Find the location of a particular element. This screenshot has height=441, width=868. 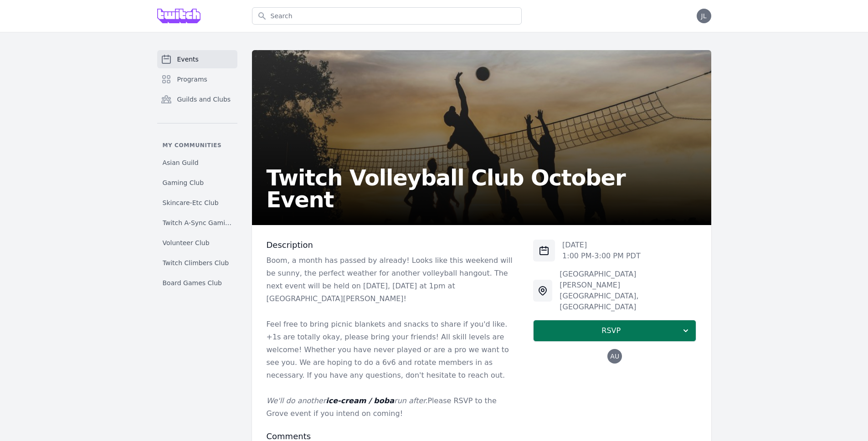

a: Guilds and Clubs is located at coordinates (197, 99).